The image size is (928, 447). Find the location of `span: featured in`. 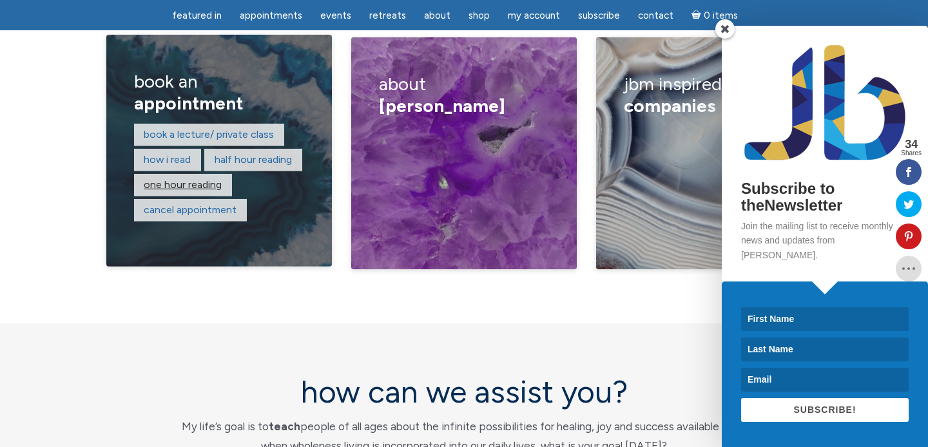

span: featured in is located at coordinates (197, 15).